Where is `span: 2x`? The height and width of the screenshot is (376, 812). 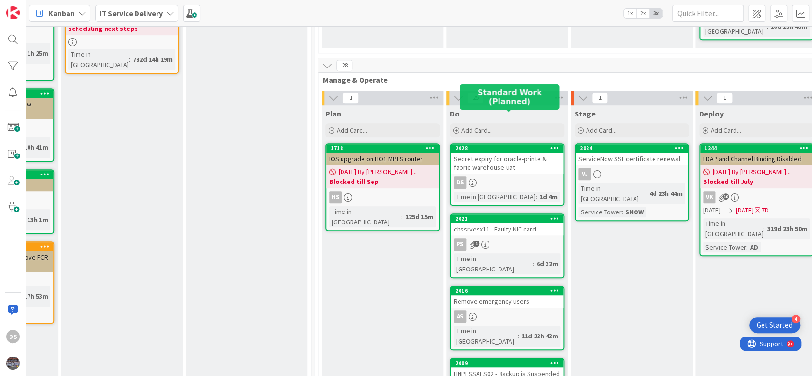
span: 2x is located at coordinates (643, 13).